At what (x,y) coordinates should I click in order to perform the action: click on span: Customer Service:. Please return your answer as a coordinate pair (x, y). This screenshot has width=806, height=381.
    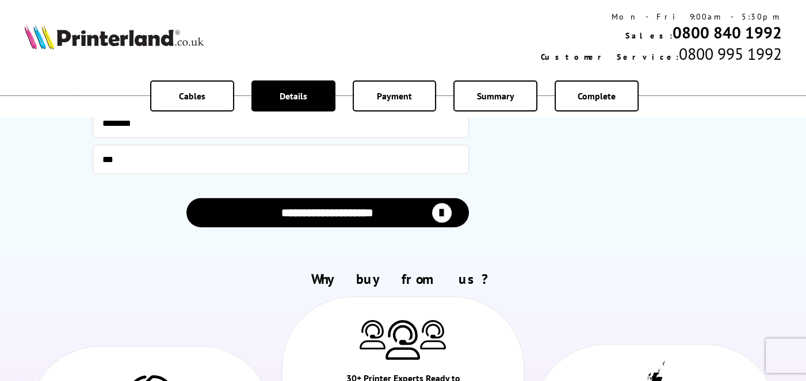
    Looking at the image, I should click on (610, 57).